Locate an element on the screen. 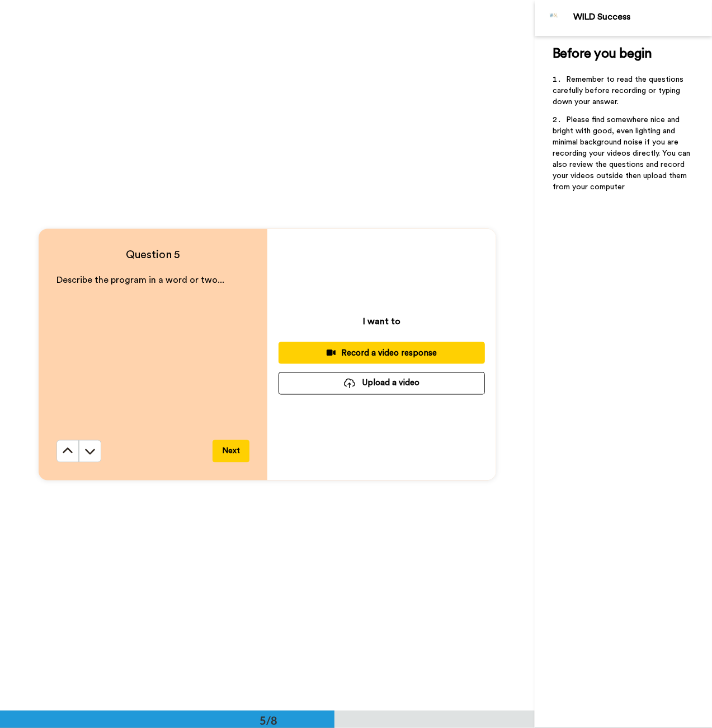 The width and height of the screenshot is (712, 728). img: Profile Image is located at coordinates (555, 18).